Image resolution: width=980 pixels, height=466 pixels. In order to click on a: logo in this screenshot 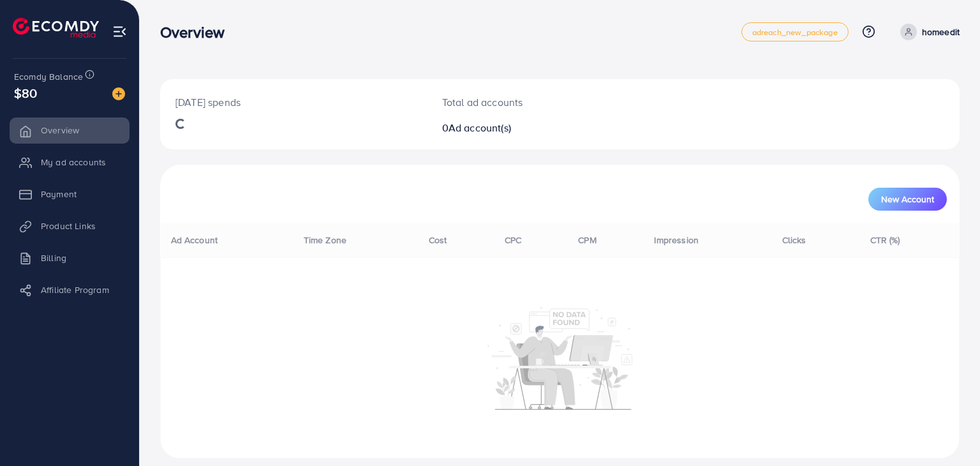, I will do `click(55, 28)`.